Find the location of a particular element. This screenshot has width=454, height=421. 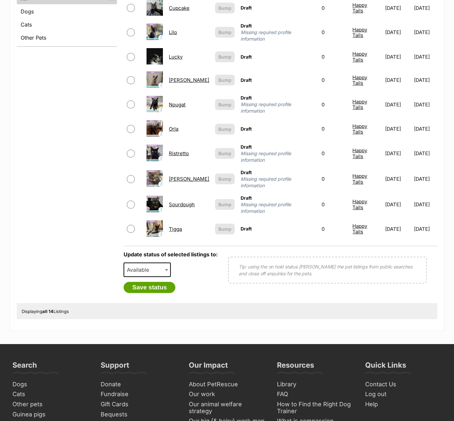

label: Update status of selected listings to: is located at coordinates (170, 255).